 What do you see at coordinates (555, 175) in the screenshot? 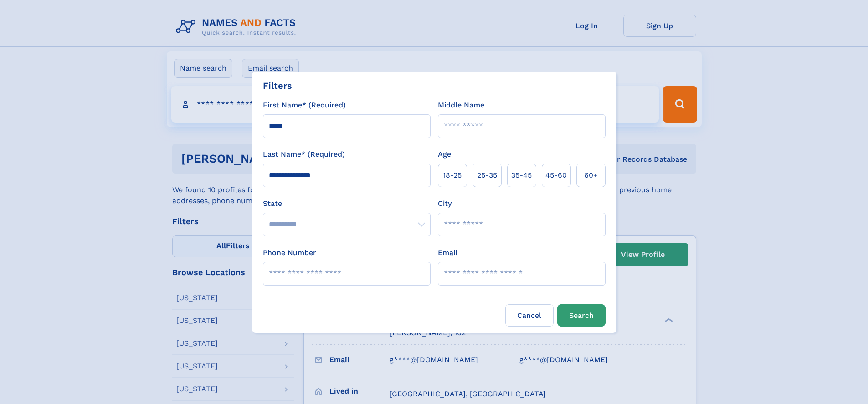
I see `span: 45‑60` at bounding box center [555, 175].